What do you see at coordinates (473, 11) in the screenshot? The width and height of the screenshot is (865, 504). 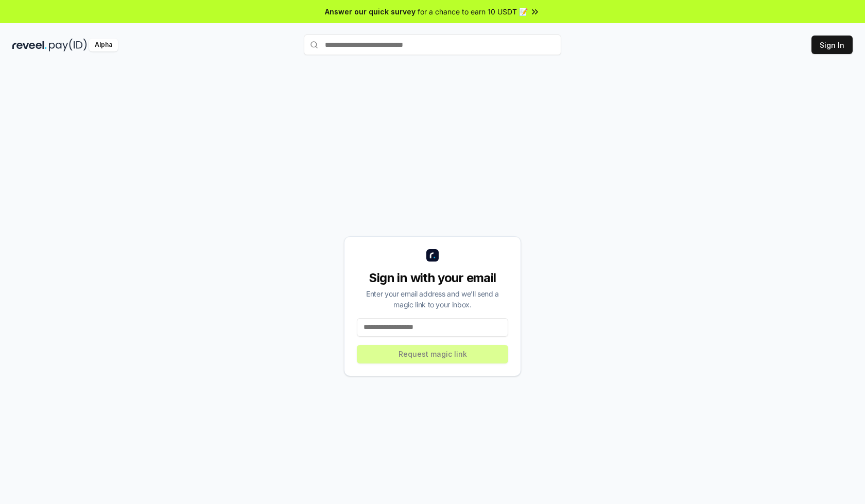 I see `span: for a chance to earn 10 USDT 📝` at bounding box center [473, 11].